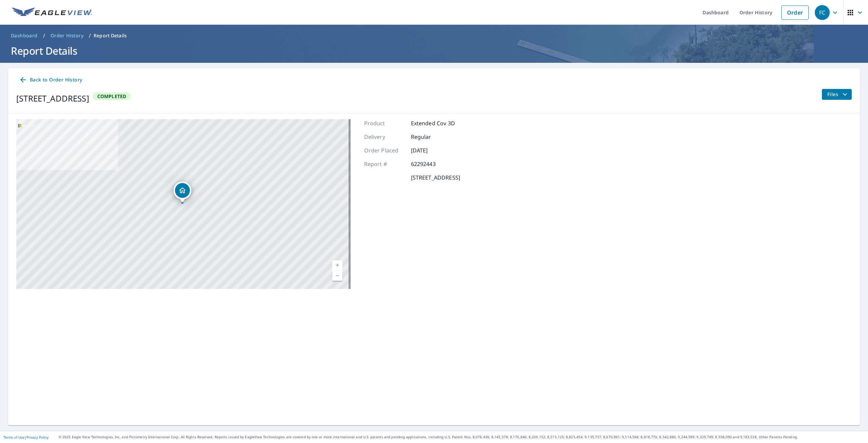 This screenshot has height=443, width=868. Describe the element at coordinates (110, 36) in the screenshot. I see `p: Report Details` at that location.